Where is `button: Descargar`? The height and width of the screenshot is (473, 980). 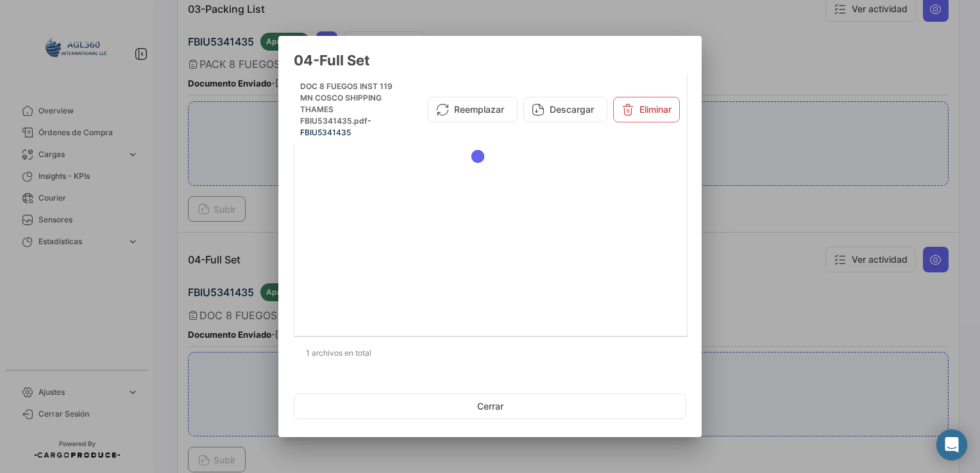
button: Descargar is located at coordinates (565, 109).